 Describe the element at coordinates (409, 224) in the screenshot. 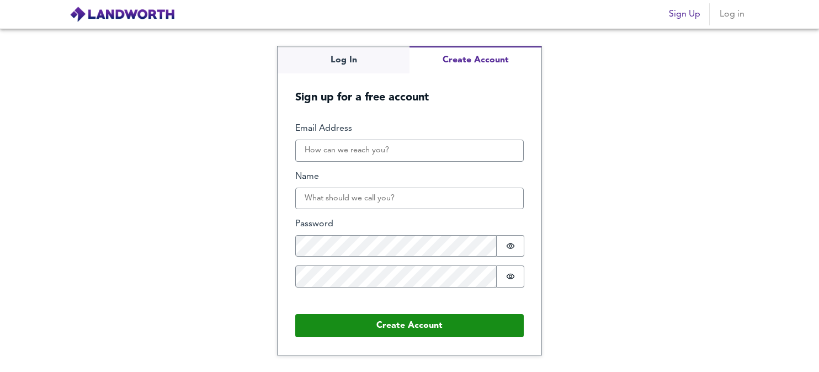

I see `label: Password` at that location.